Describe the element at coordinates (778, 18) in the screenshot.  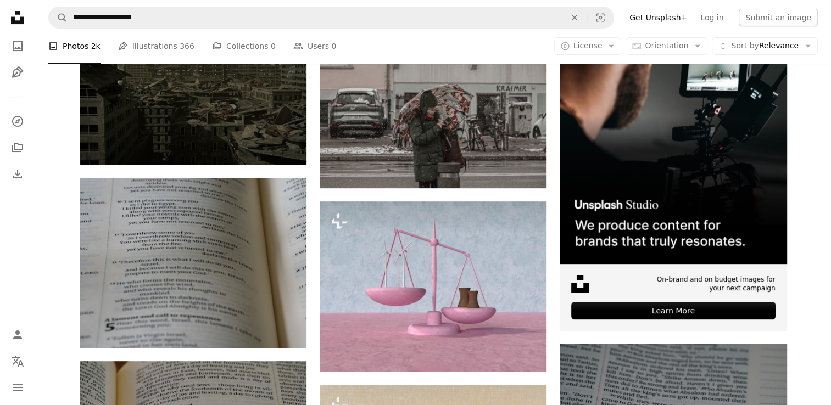
I see `button: Submit an image` at that location.